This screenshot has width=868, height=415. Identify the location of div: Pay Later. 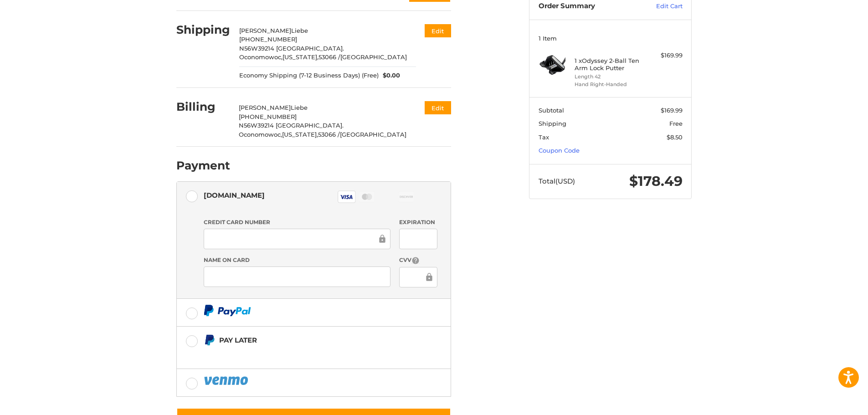
(307, 340).